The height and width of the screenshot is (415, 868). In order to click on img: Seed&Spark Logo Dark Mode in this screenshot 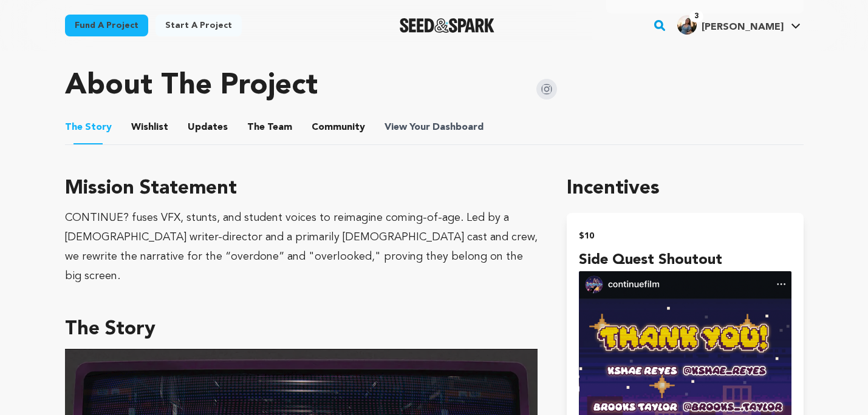, I will do `click(447, 25)`.